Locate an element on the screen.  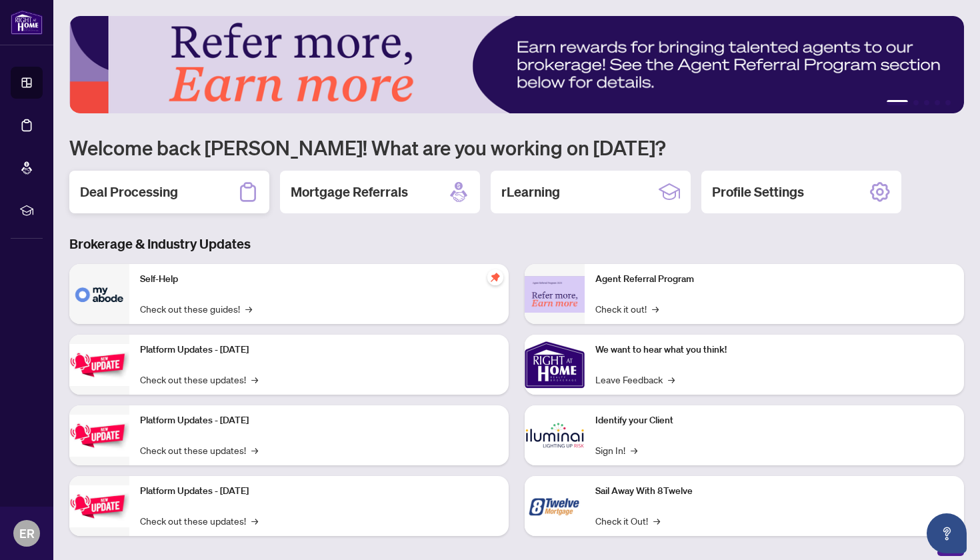
img: We want to hear what you think! is located at coordinates (555, 365).